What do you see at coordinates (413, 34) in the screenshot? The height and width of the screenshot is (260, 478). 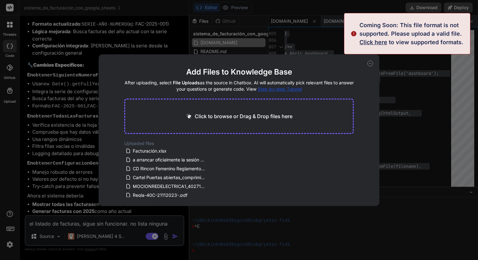 I see `div: Coming Soon: This file format is not supported. Please upload a valid file. to view supported for...` at bounding box center [413, 34].